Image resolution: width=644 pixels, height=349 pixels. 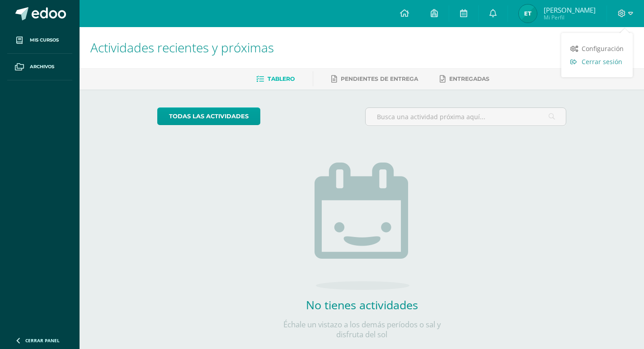 What do you see at coordinates (466, 117) in the screenshot?
I see `input: Busca una actividad próxima aquí...` at bounding box center [466, 117].